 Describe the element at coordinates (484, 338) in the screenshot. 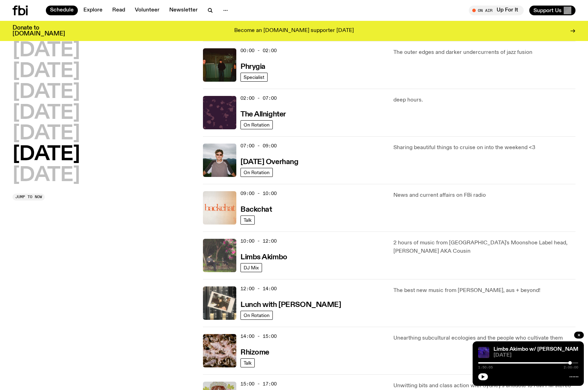

I see `p: Unearthing subcultural ecologies and the people who cultivate them` at that location.